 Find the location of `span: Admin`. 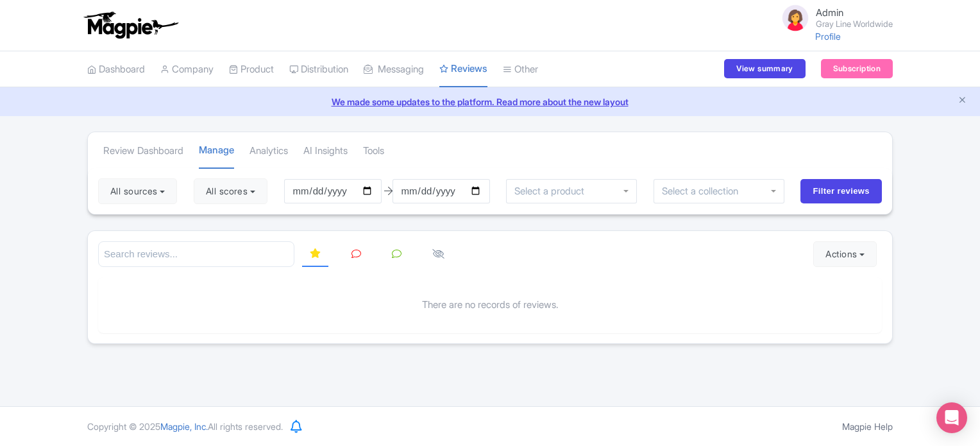

span: Admin is located at coordinates (830, 12).